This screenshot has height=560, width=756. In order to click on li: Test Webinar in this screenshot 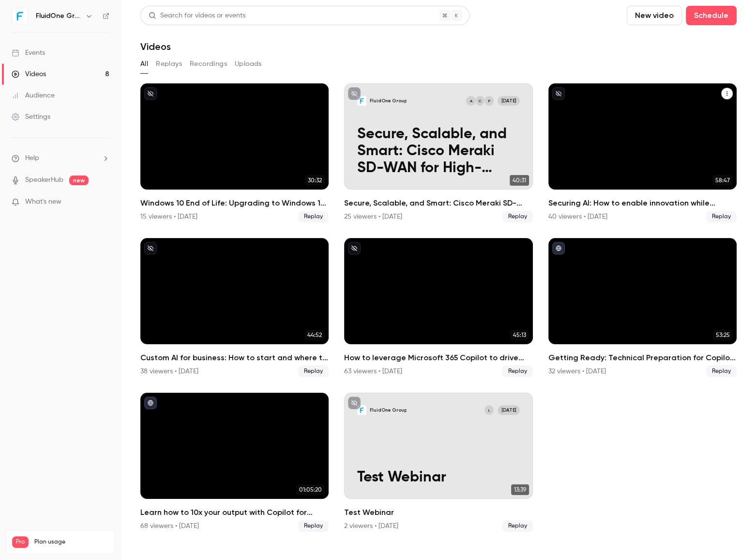, I will do `click(438, 462)`.